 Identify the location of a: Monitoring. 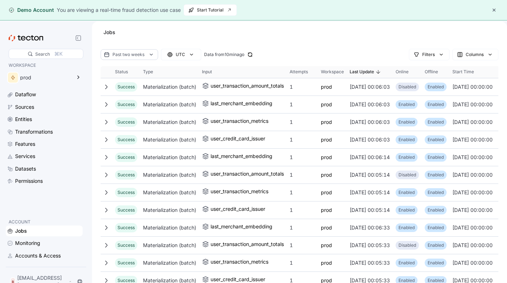
(44, 243).